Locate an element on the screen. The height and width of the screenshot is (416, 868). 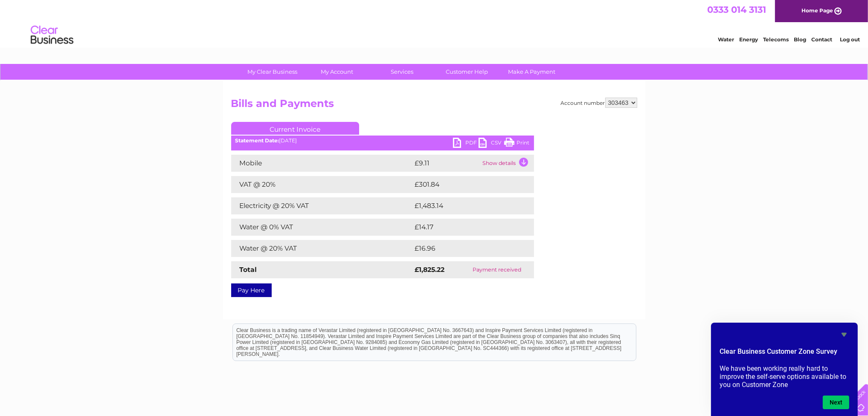
a: My Clear Business is located at coordinates (272, 72).